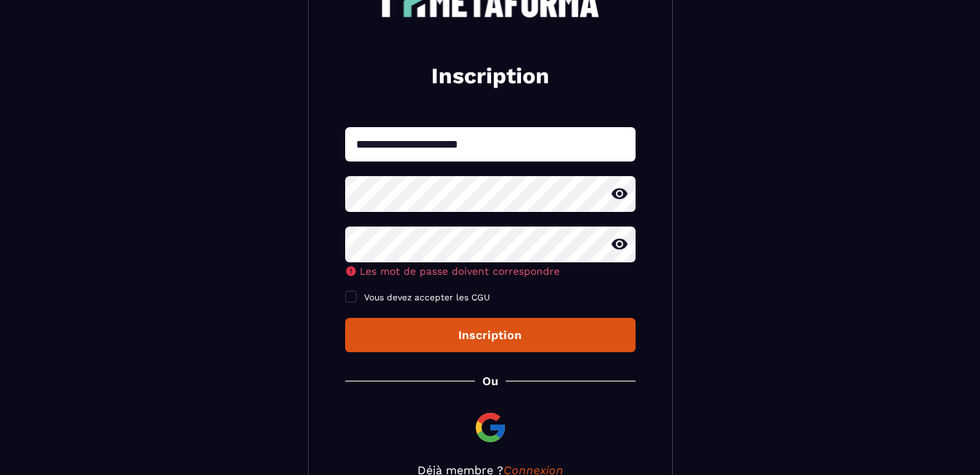 The height and width of the screenshot is (475, 980). Describe the element at coordinates (490, 381) in the screenshot. I see `p: Ou` at that location.